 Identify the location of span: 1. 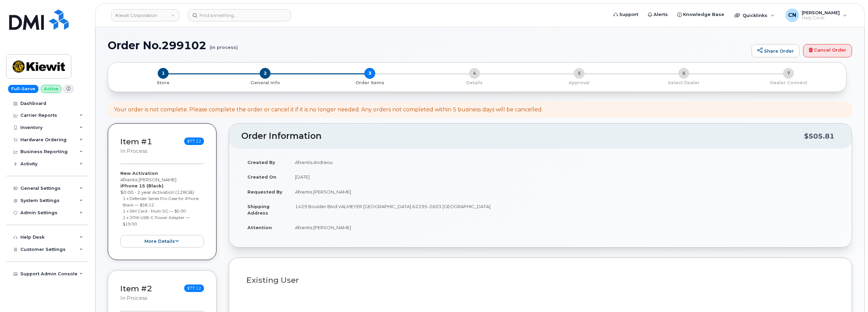
(163, 73).